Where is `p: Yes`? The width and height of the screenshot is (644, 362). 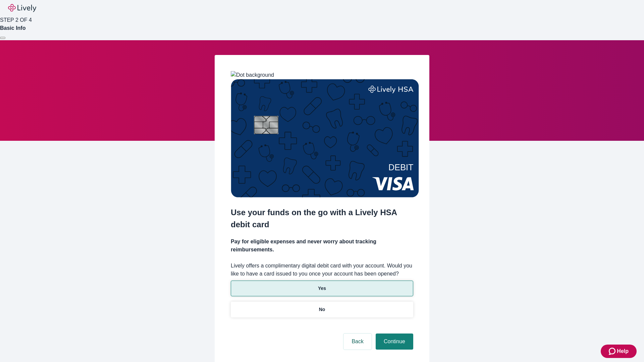
p: Yes is located at coordinates (322, 288).